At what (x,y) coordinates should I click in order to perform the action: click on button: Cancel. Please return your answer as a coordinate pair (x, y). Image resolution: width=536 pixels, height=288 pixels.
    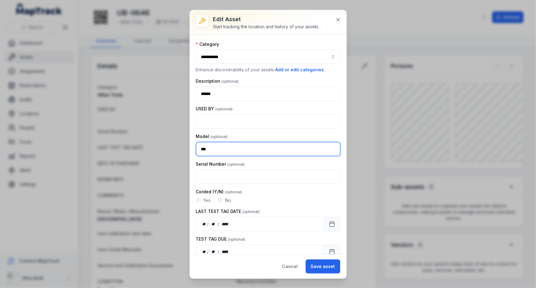
    Looking at the image, I should click on (290, 266).